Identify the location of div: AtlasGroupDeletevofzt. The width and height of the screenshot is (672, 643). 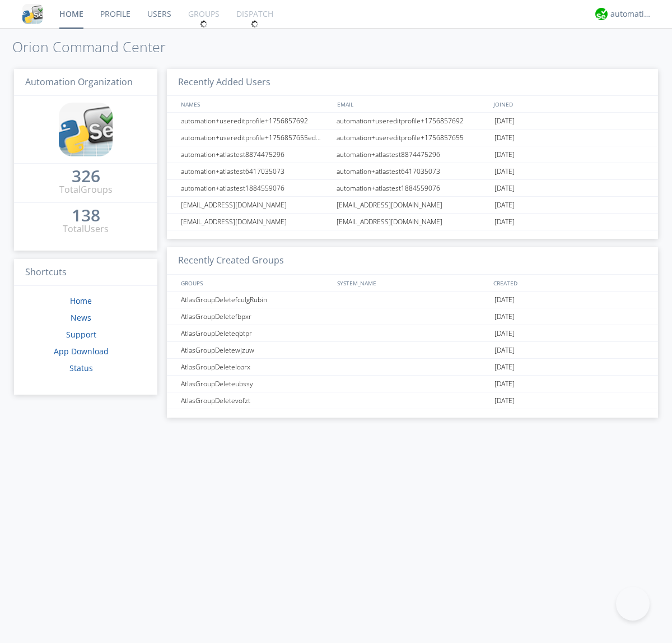
(255, 400).